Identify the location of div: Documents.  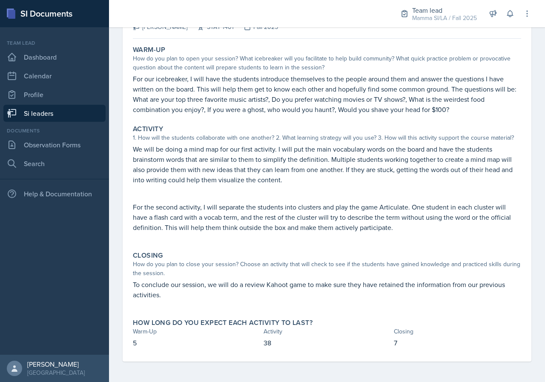
(55, 131).